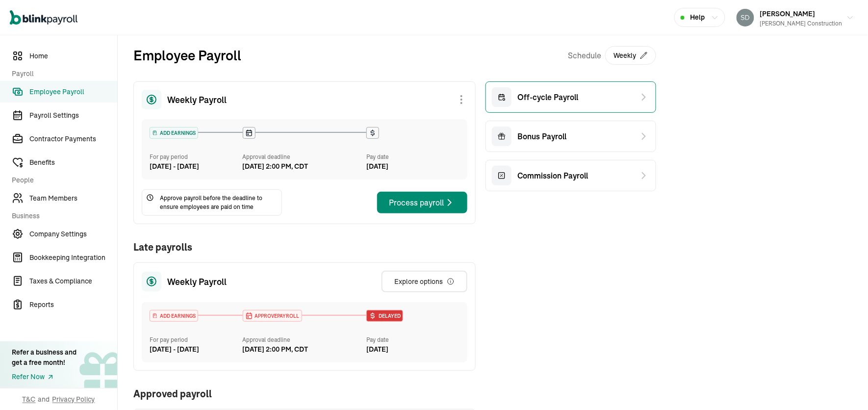 This screenshot has width=868, height=410. What do you see at coordinates (844, 387) in the screenshot?
I see `div: Chat Widget` at bounding box center [844, 387].